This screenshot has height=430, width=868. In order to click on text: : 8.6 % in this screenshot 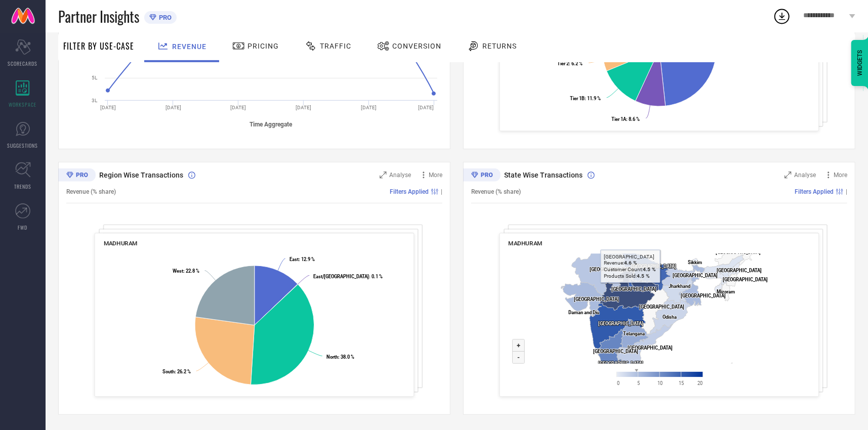, I will do `click(626, 119)`.